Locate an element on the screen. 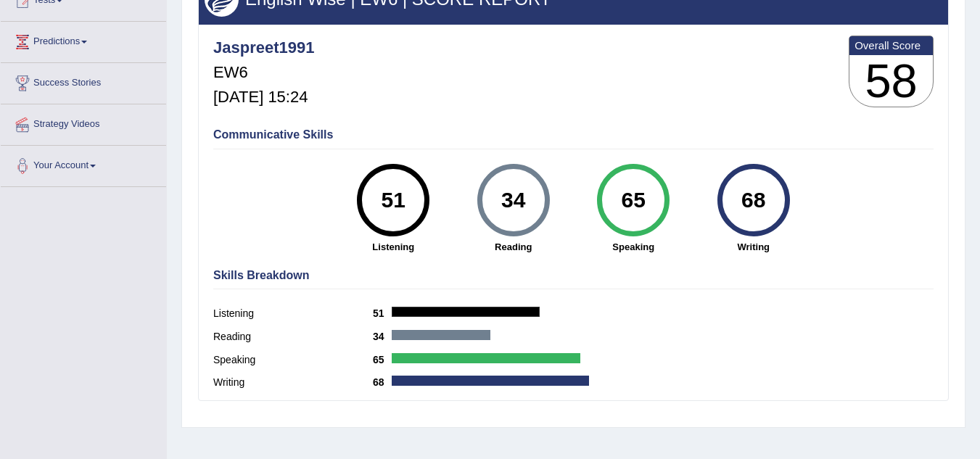 This screenshot has height=459, width=980. h4: Skills Breakdown is located at coordinates (574, 275).